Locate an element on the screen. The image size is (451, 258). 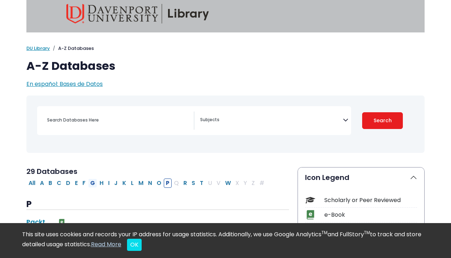
li: A-Z Databases is located at coordinates (72, 48).